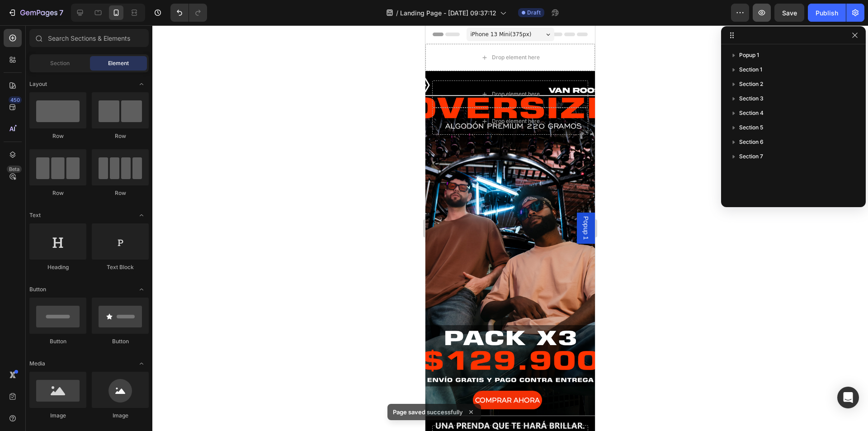  Describe the element at coordinates (428, 412) in the screenshot. I see `p: Page saved successfully` at that location.